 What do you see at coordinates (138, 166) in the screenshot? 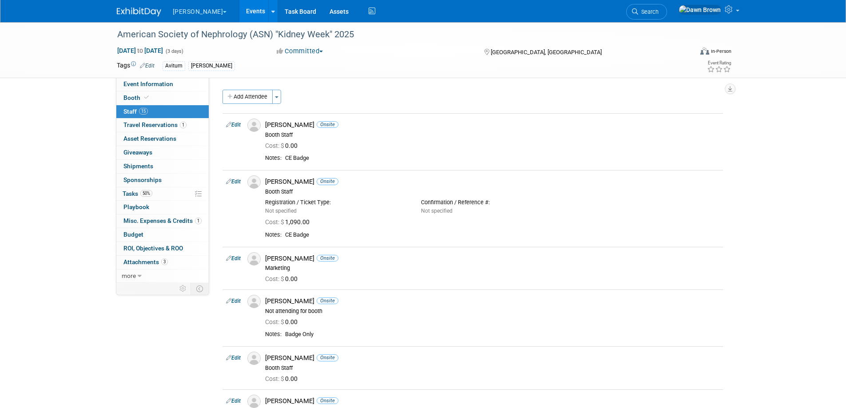
I see `span: Shipments` at bounding box center [138, 166].